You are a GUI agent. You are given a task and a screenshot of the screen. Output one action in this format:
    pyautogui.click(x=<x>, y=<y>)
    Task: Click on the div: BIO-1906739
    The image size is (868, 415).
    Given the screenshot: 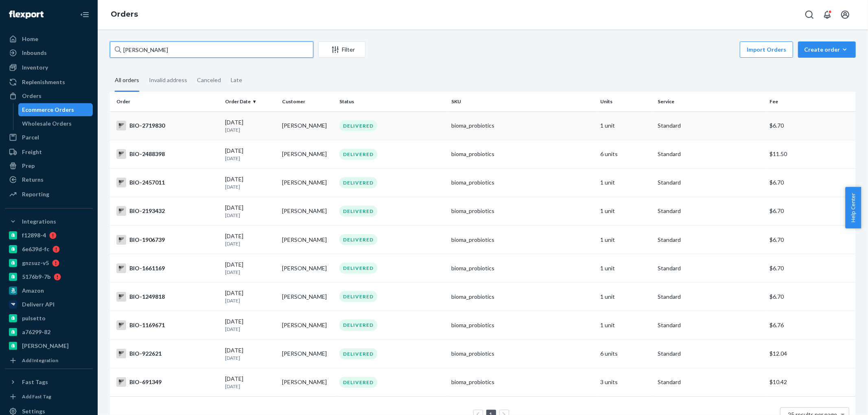 What is the action you would take?
    pyautogui.click(x=167, y=240)
    